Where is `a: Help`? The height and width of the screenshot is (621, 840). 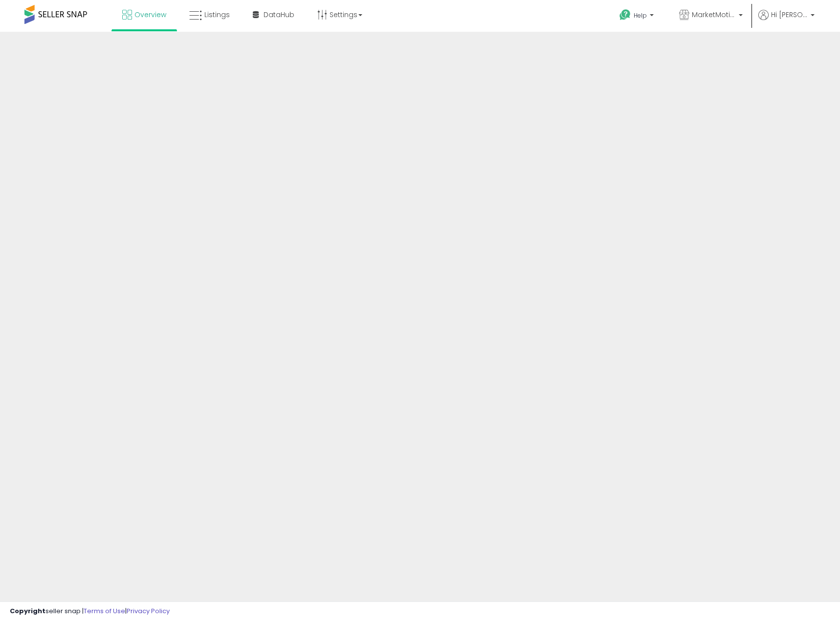 a: Help is located at coordinates (638, 16).